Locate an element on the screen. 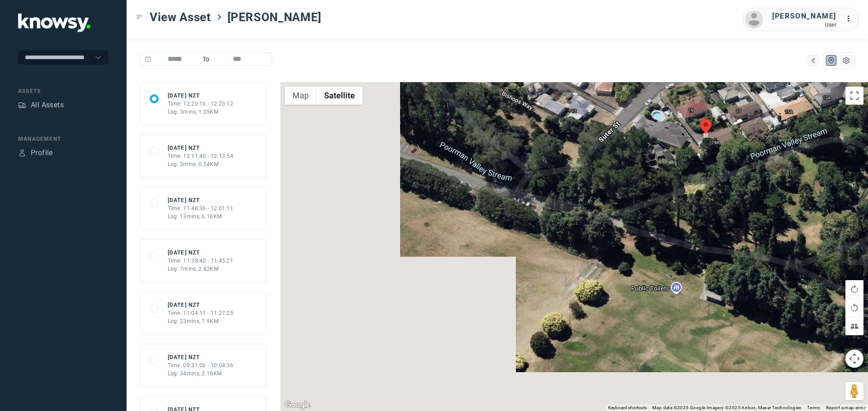  div: Management is located at coordinates (63, 139).